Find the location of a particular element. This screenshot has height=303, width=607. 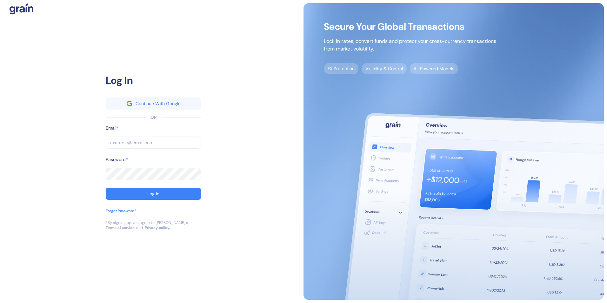

img: google is located at coordinates (129, 103).